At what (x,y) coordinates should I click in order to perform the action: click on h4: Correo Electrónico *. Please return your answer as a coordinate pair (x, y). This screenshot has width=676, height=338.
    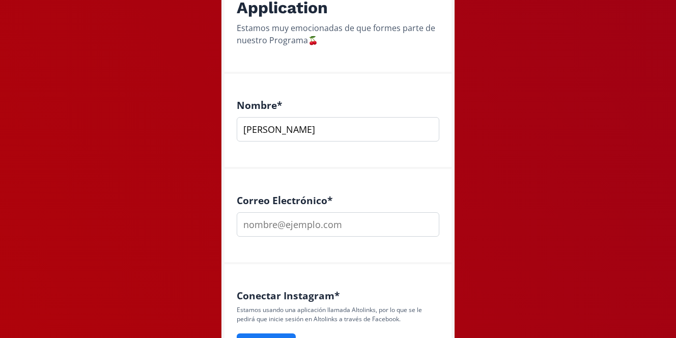
    Looking at the image, I should click on (338, 200).